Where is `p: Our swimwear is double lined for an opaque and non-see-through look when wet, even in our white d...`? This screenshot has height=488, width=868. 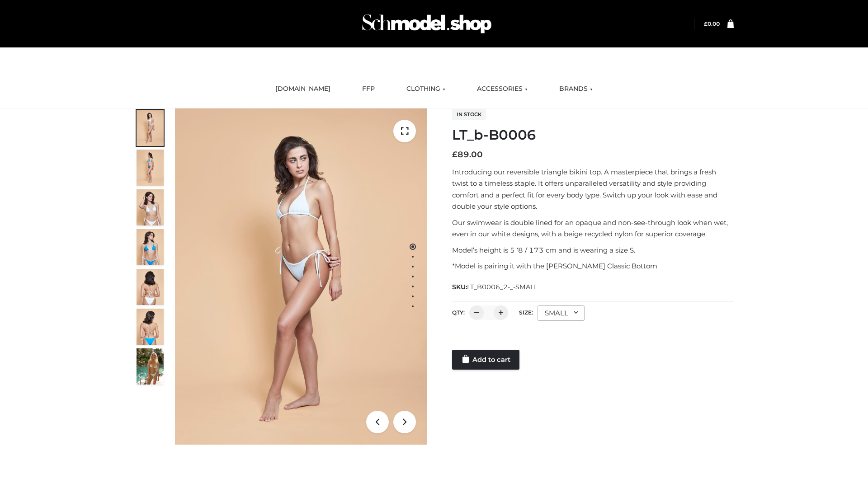
p: Our swimwear is double lined for an opaque and non-see-through look when wet, even in our white d... is located at coordinates (593, 228).